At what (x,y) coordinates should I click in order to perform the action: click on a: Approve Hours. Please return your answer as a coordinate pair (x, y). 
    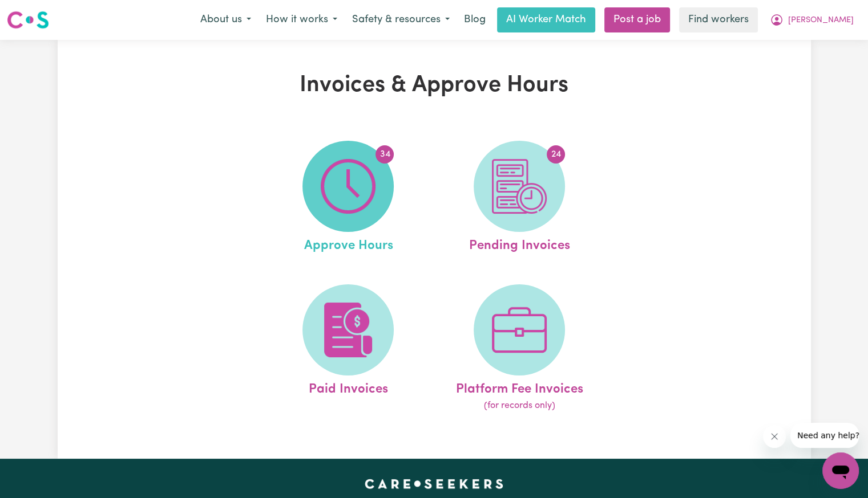
    Looking at the image, I should click on (348, 198).